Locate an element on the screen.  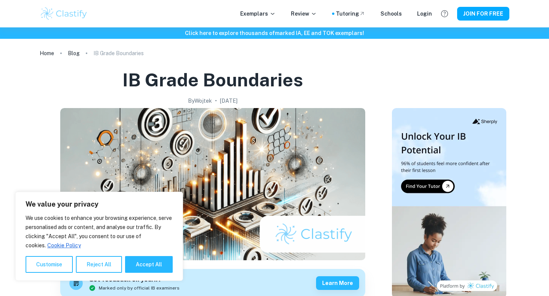
a: Tutoring is located at coordinates (350, 14).